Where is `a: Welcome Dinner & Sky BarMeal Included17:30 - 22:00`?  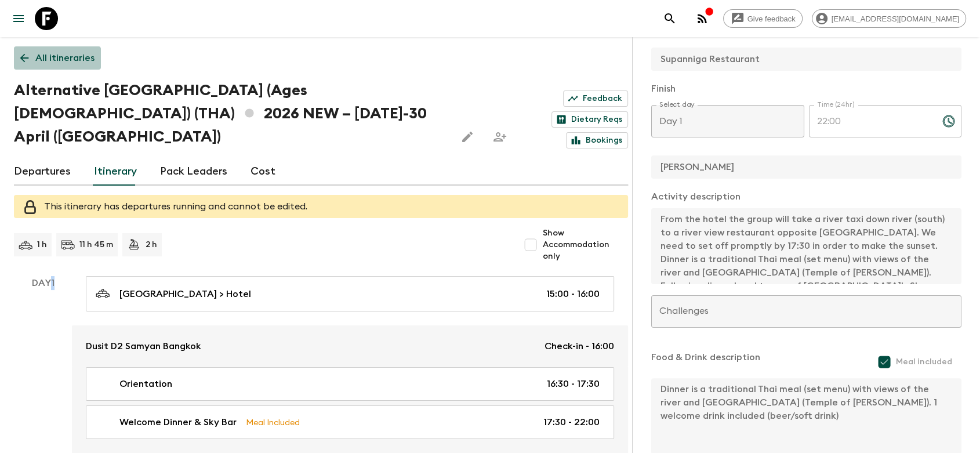
a: Welcome Dinner & Sky BarMeal Included17:30 - 22:00 is located at coordinates (349, 423).